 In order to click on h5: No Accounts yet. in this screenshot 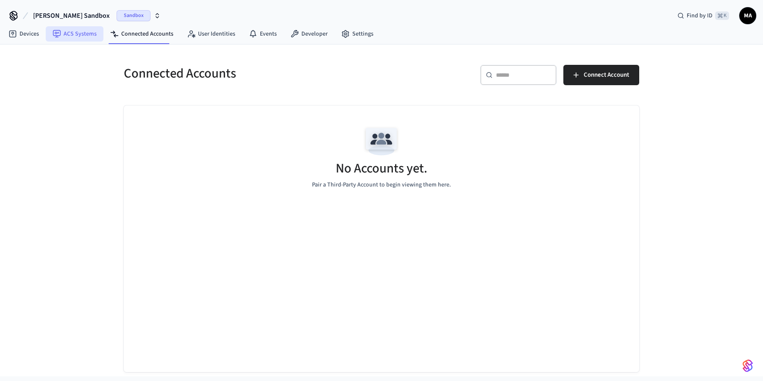, I will do `click(382, 168)`.